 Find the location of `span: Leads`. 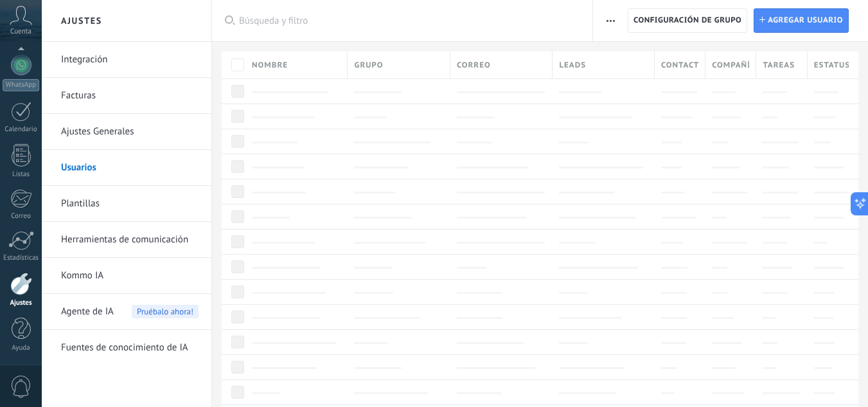

span: Leads is located at coordinates (572, 65).